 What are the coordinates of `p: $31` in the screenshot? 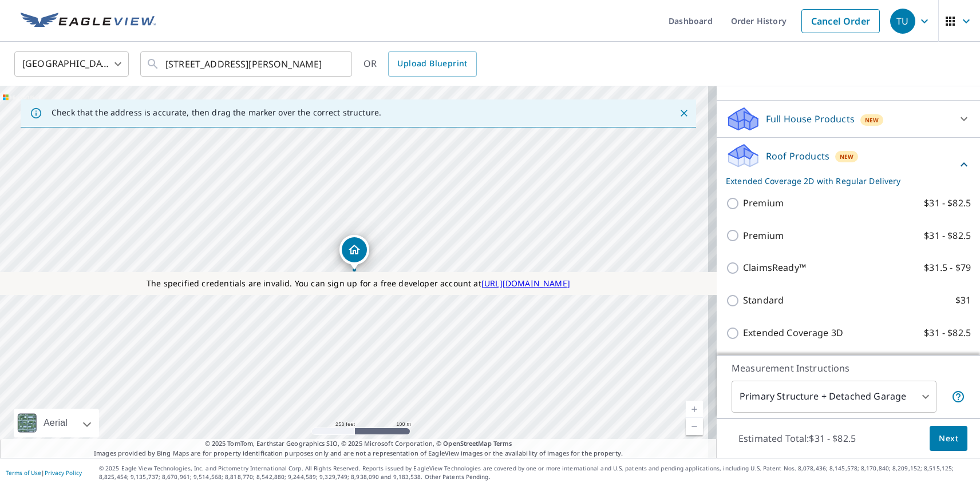 It's located at (963, 300).